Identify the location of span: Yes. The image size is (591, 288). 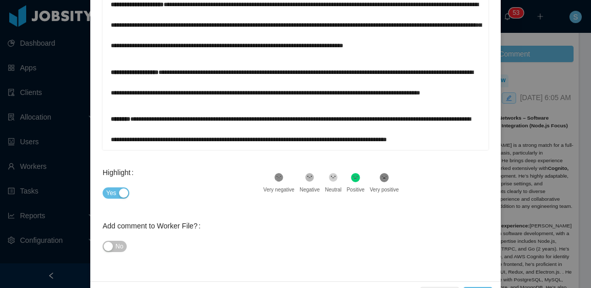
(111, 193).